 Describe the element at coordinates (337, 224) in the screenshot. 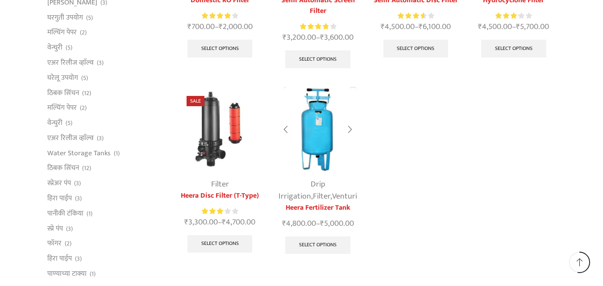

I see `bdi: 5,000.00` at that location.